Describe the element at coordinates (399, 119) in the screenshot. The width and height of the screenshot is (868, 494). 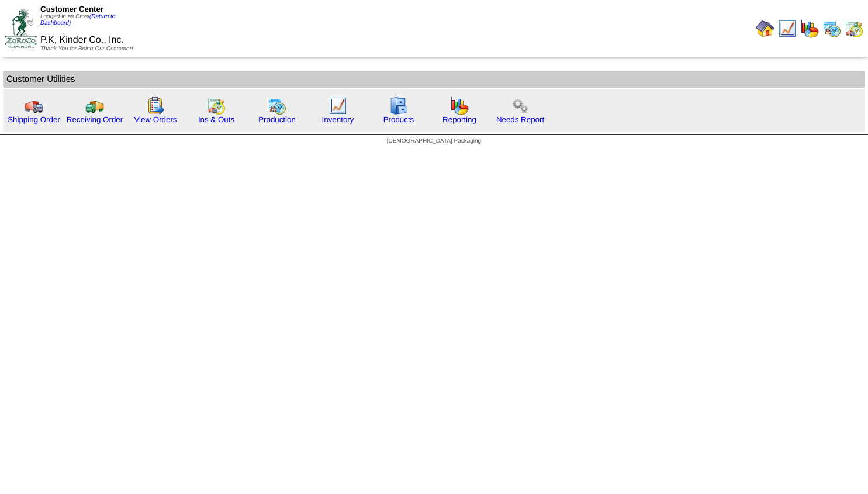
I see `a: Products` at that location.